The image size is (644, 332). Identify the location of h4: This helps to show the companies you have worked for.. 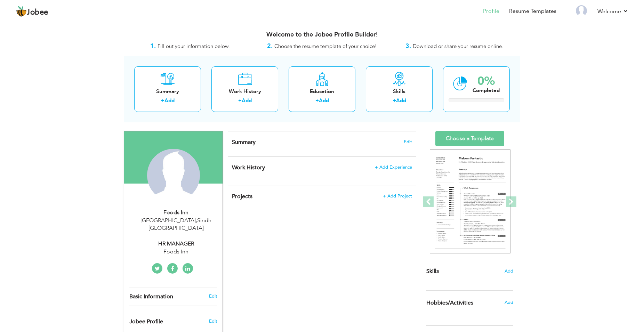
(322, 168).